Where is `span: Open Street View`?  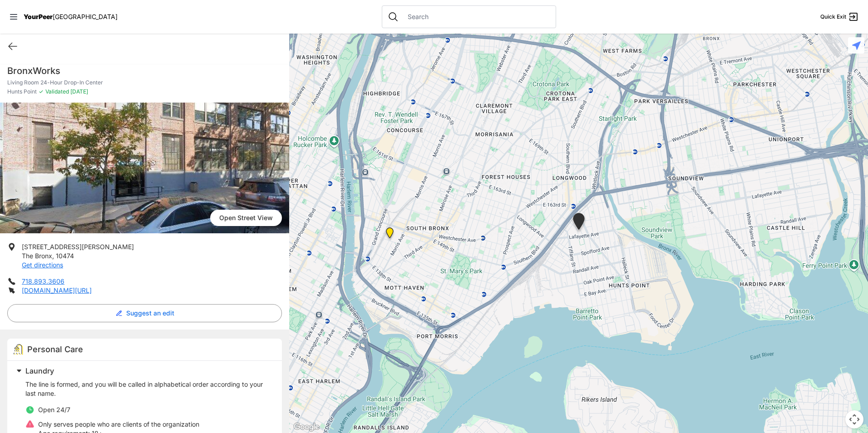
span: Open Street View is located at coordinates (246, 218).